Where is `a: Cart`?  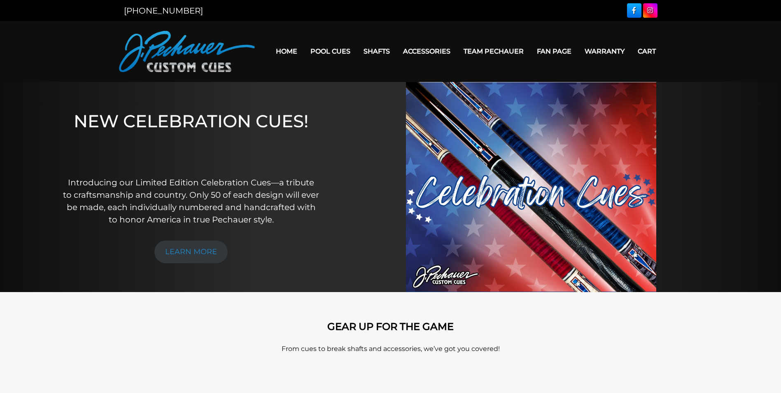
a: Cart is located at coordinates (647, 51).